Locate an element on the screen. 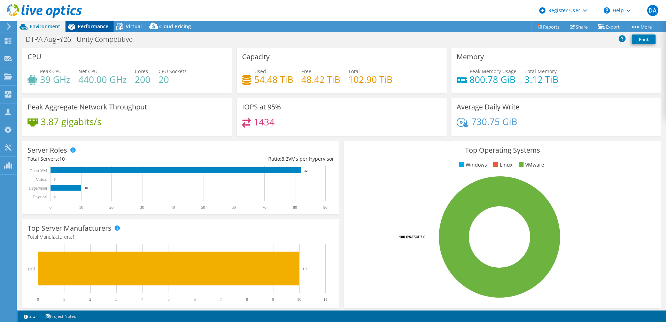 This screenshot has height=322, width=666. text: 6 is located at coordinates (195, 299).